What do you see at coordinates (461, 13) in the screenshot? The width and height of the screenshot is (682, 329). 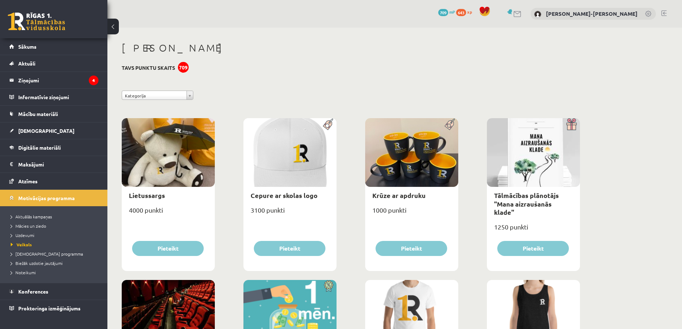 I see `span: 643` at bounding box center [461, 13].